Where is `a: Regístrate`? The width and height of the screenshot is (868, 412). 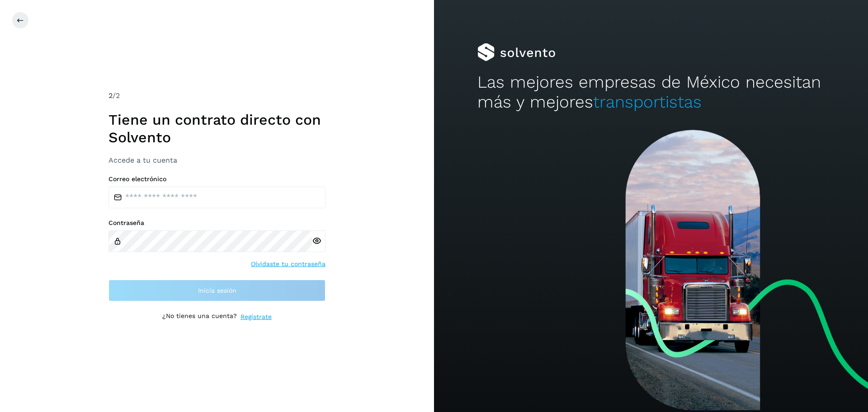
a: Regístrate is located at coordinates (256, 317).